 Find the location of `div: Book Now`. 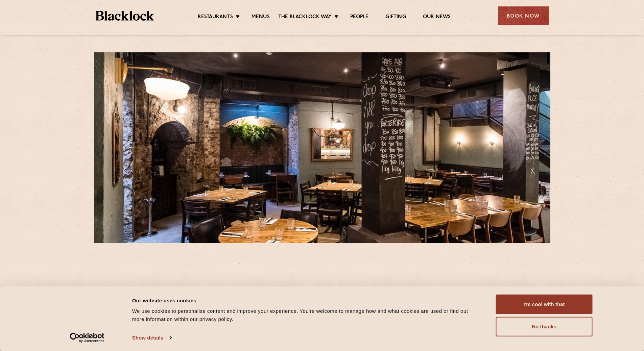

div: Book Now is located at coordinates (523, 16).